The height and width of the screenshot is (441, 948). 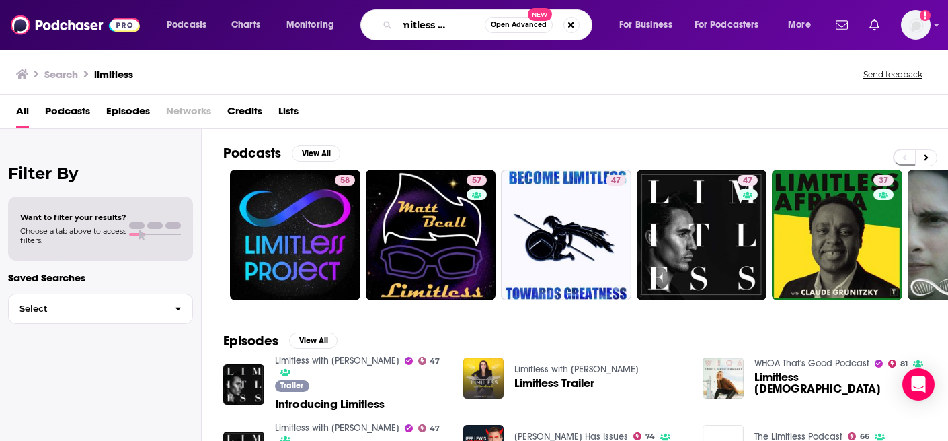 I want to click on a: Podchaser - Follow, Share and Rate Podcasts, so click(x=75, y=25).